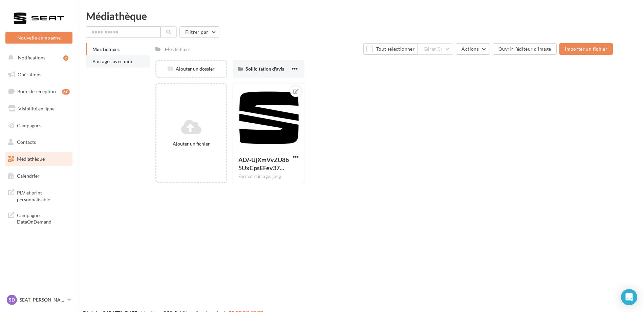 The width and height of the screenshot is (644, 312). What do you see at coordinates (192, 69) in the screenshot?
I see `div: Ajouter un dossier` at bounding box center [192, 69].